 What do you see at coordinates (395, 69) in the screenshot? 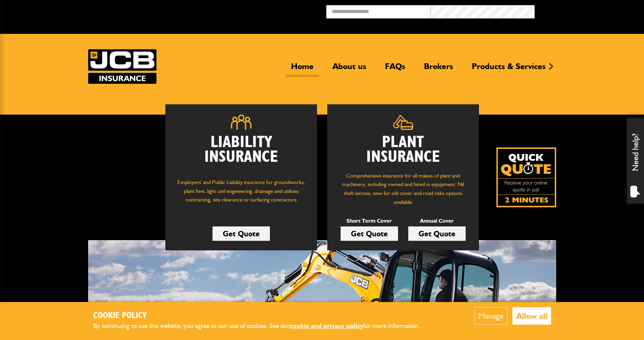
I see `a: FAQs` at bounding box center [395, 69].